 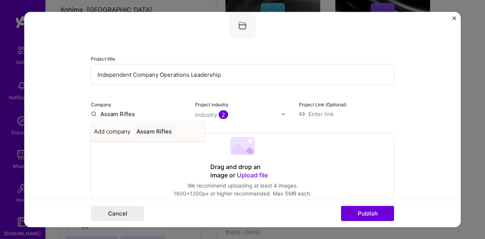 What do you see at coordinates (368, 214) in the screenshot?
I see `button: Publish` at bounding box center [368, 214].